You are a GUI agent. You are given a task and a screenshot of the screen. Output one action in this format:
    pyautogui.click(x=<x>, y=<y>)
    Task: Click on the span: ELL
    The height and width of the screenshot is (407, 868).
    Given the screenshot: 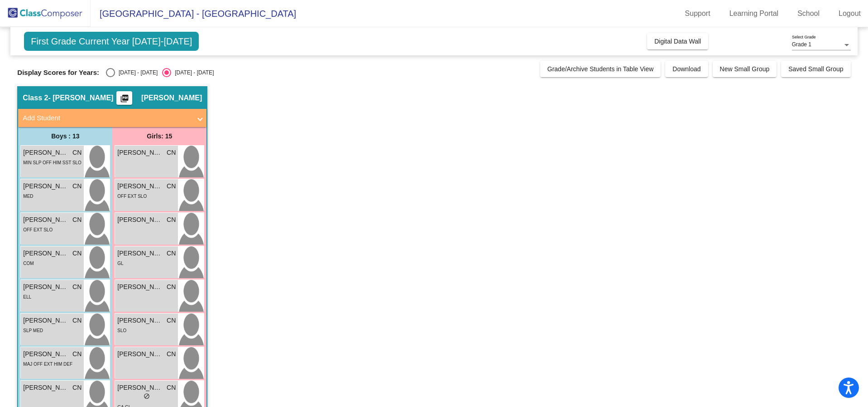 What is the action you would take?
    pyautogui.click(x=27, y=297)
    